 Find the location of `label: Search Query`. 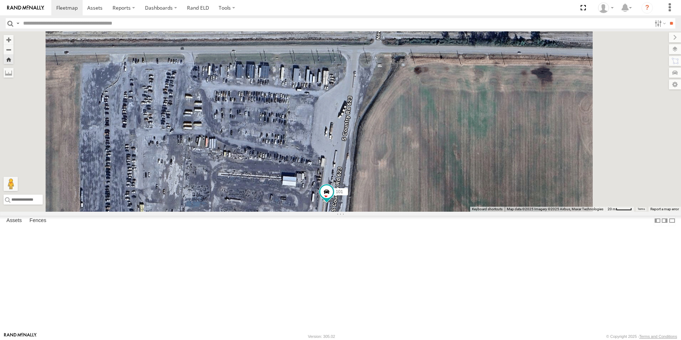

label: Search Query is located at coordinates (18, 23).